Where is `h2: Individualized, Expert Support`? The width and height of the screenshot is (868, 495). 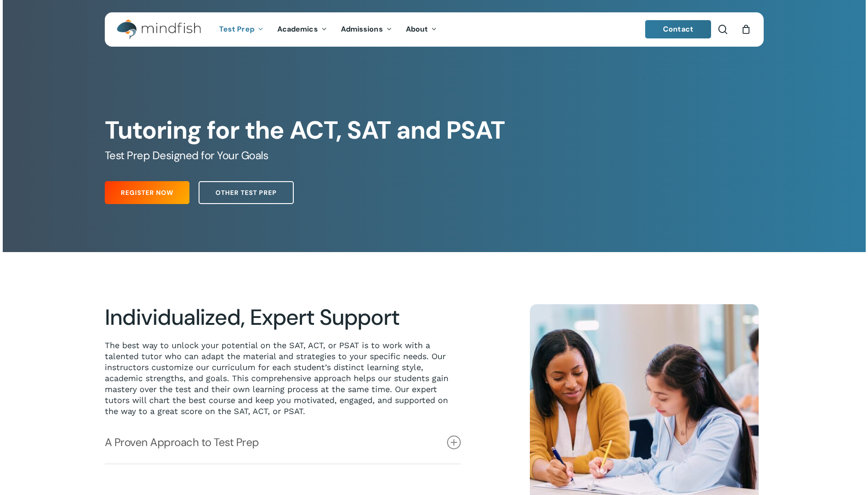
h2: Individualized, Expert Support is located at coordinates (283, 317).